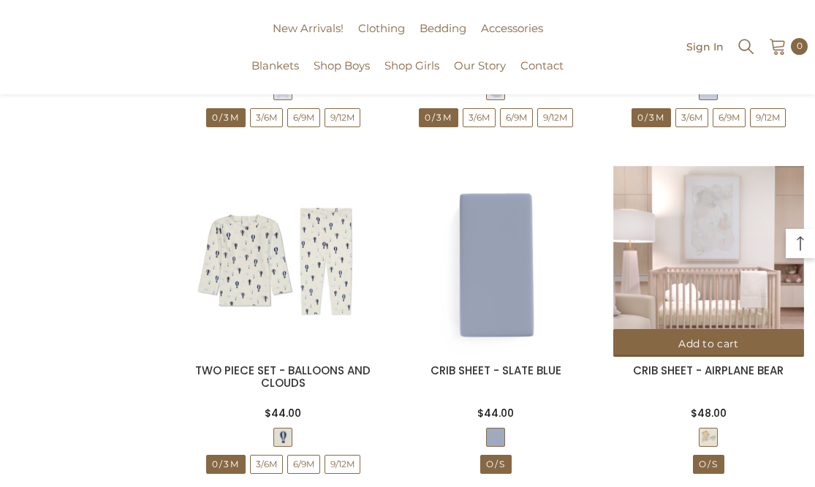 The height and width of the screenshot is (487, 815). Describe the element at coordinates (541, 65) in the screenshot. I see `span: Contact` at that location.